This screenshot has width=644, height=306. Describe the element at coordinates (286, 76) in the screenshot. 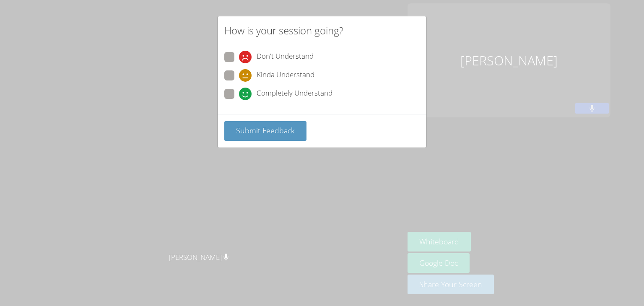

I see `span: Kinda Understand` at that location.